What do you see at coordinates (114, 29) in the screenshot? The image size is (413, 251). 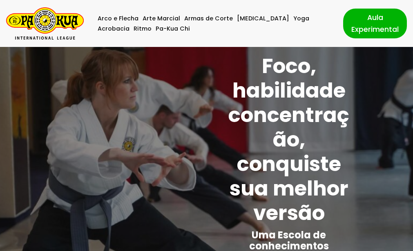 I see `a: Acrobacia` at bounding box center [114, 29].